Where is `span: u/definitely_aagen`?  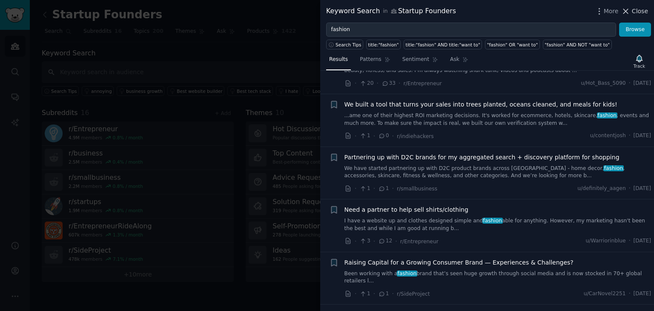
span: u/definitely_aagen is located at coordinates (601, 189).